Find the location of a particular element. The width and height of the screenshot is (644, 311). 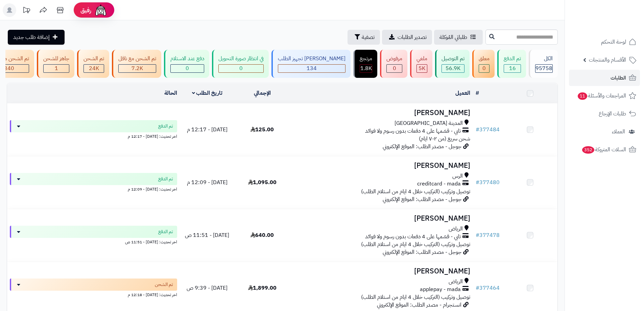

a: تم التوصيل 56.9K is located at coordinates (453, 64).